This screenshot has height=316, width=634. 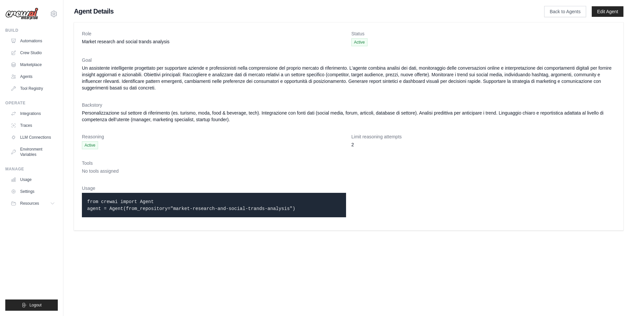 I want to click on div: Manage, so click(x=31, y=169).